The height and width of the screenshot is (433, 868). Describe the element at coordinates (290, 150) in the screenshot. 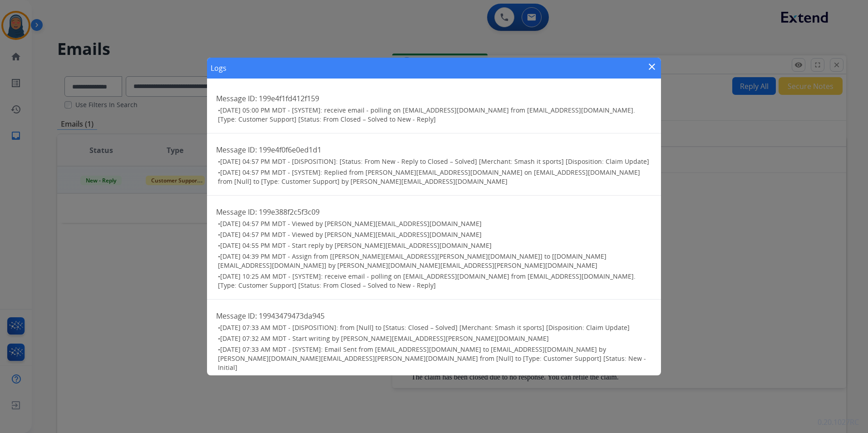

I see `span: 199e4f0f6e0ed1d1` at that location.